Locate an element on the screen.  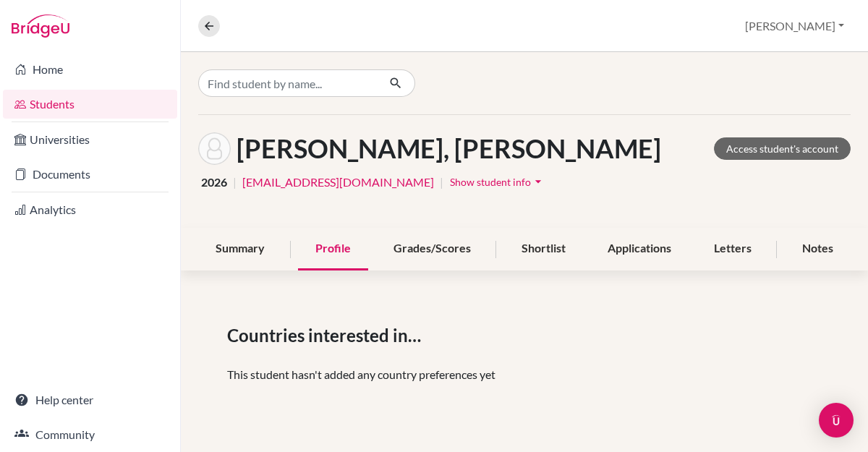
a: Universities is located at coordinates (90, 140).